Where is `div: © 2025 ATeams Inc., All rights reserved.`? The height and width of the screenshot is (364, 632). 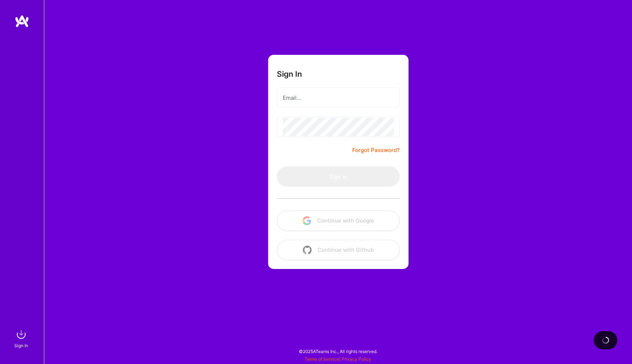 div: © 2025 ATeams Inc., All rights reserved. is located at coordinates (338, 351).